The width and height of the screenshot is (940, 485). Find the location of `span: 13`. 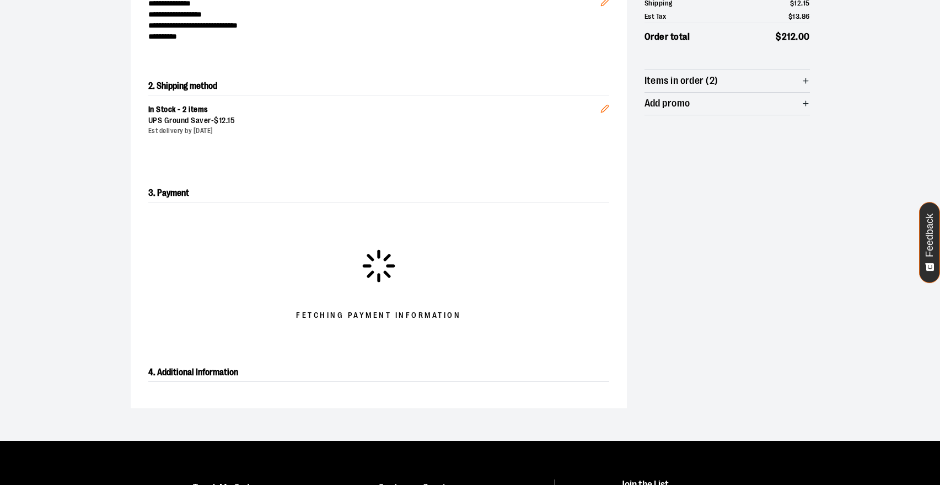

span: 13 is located at coordinates (796, 16).